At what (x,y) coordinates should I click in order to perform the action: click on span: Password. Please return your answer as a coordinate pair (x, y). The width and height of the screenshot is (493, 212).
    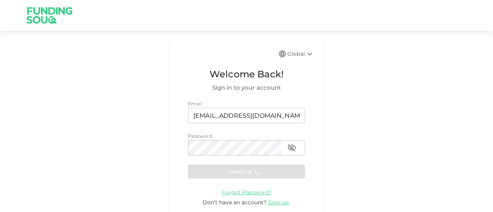
    Looking at the image, I should click on (200, 136).